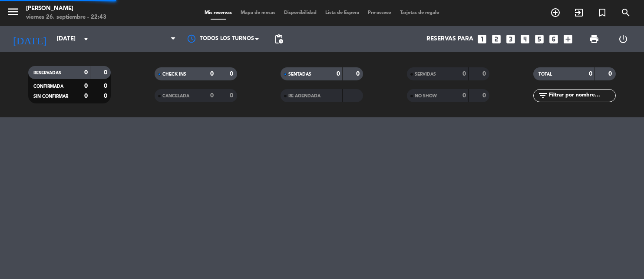 Image resolution: width=644 pixels, height=279 pixels. Describe the element at coordinates (482, 39) in the screenshot. I see `i: looks_one` at that location.